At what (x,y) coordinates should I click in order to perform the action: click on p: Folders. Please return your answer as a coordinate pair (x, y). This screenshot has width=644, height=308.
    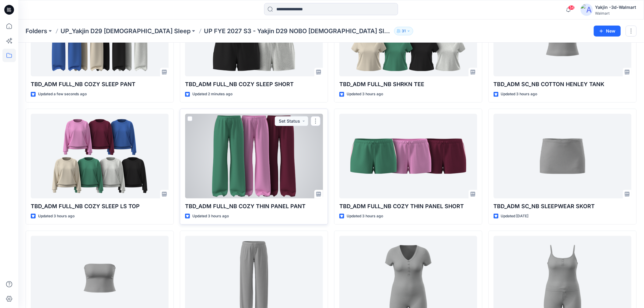
    Looking at the image, I should click on (36, 31).